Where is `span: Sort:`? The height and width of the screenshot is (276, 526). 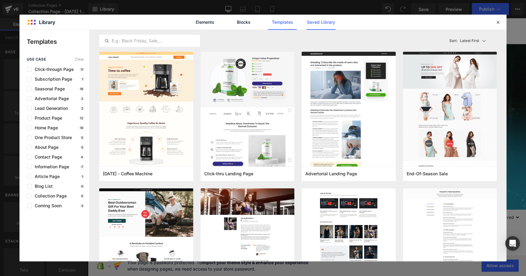
span: Sort: is located at coordinates (453, 41).